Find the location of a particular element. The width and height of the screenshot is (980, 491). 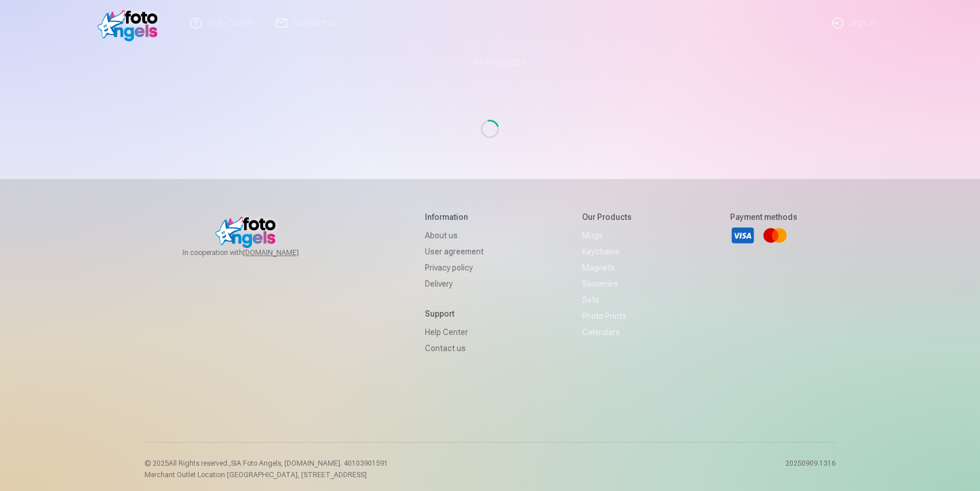

a: User agreement is located at coordinates (454, 252).